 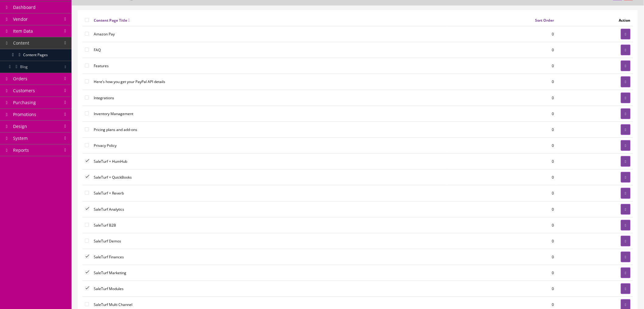 What do you see at coordinates (269, 193) in the screenshot?
I see `td: SaleTurf + Reverb` at bounding box center [269, 193].